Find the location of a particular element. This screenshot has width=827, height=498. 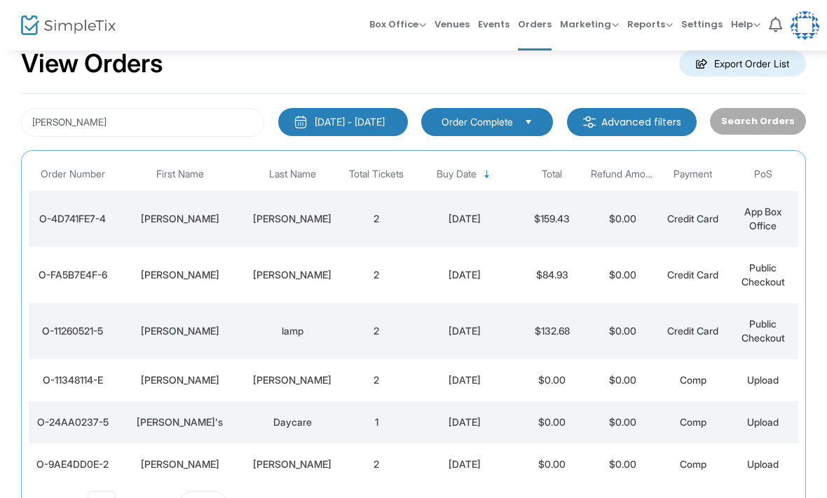

input: Search by name, email, phone, order number, ip address, or last 4 digits of card is located at coordinates (142, 122).